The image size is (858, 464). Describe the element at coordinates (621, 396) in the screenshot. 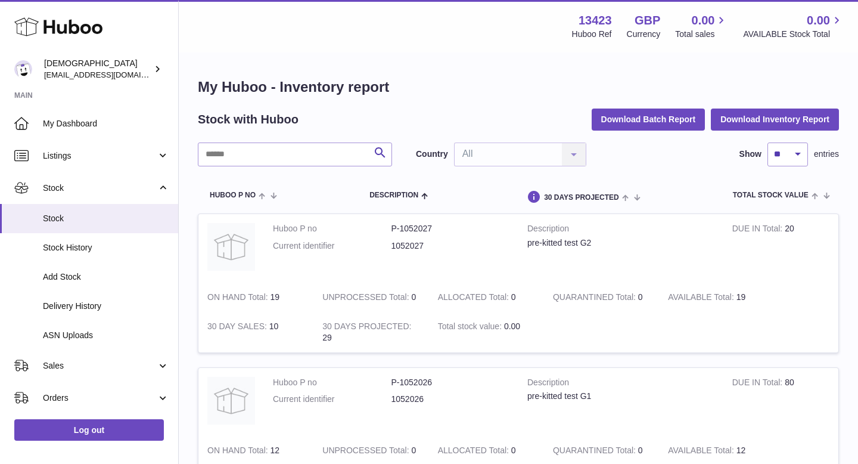

I see `div: pre-kitted test G1` at that location.